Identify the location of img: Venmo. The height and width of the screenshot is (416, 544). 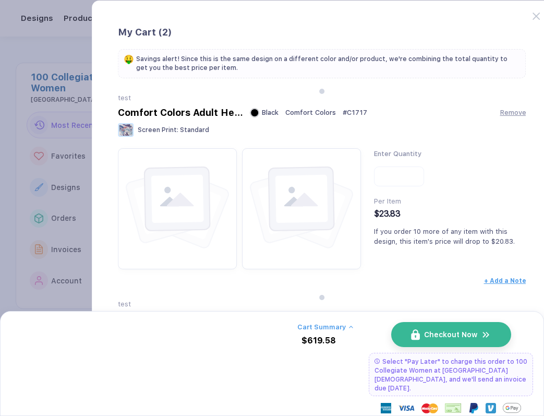
(491, 408).